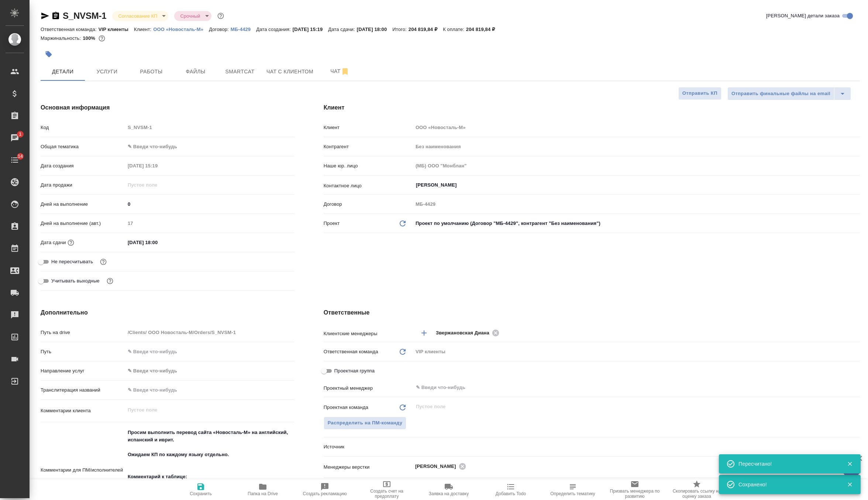 This screenshot has height=500, width=868. Describe the element at coordinates (511, 490) in the screenshot. I see `button: Добавить Todo` at that location.